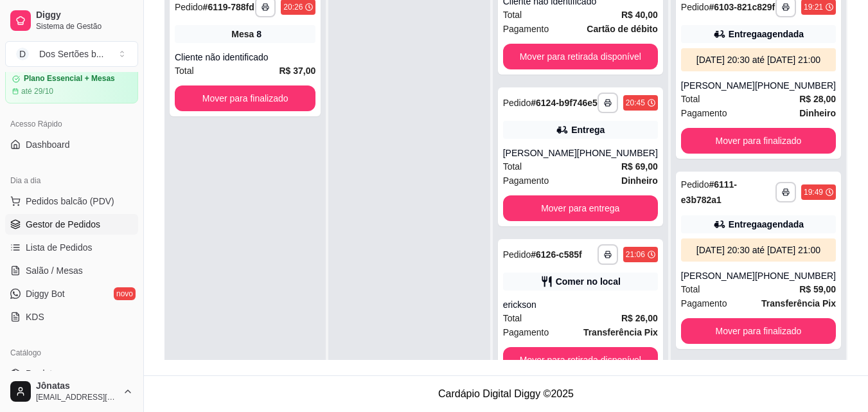  What do you see at coordinates (84, 16) in the screenshot?
I see `span: Diggy` at bounding box center [84, 16].